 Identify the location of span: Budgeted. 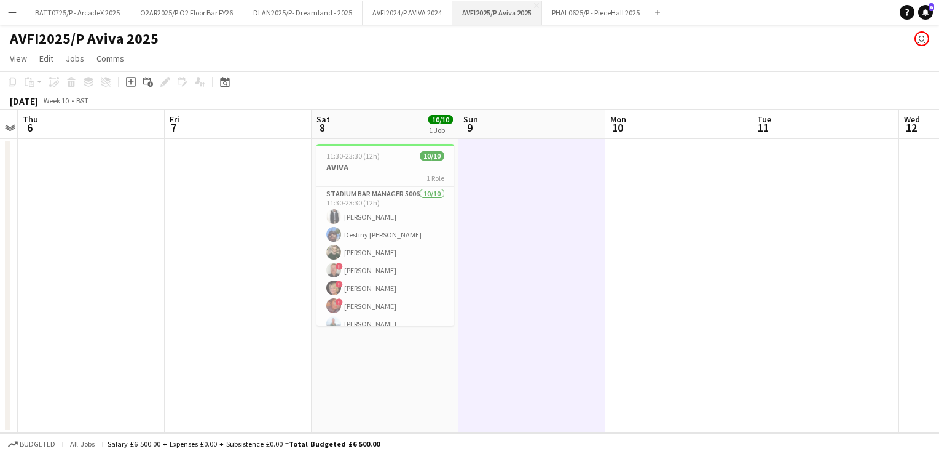
(38, 444).